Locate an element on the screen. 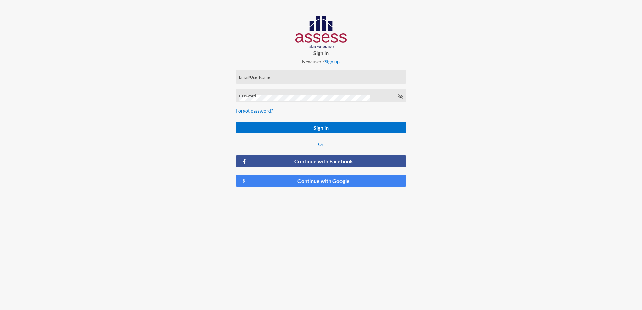  a: Sign up is located at coordinates (332, 62).